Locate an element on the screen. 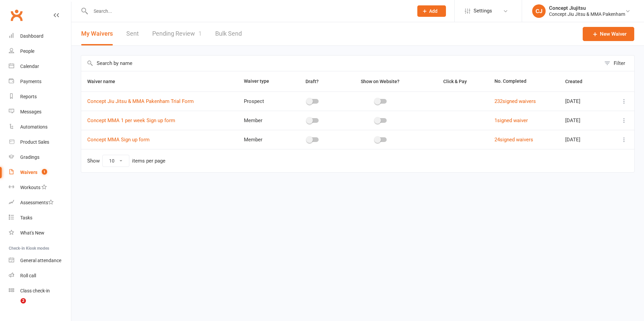  a: Gradings is located at coordinates (40, 157).